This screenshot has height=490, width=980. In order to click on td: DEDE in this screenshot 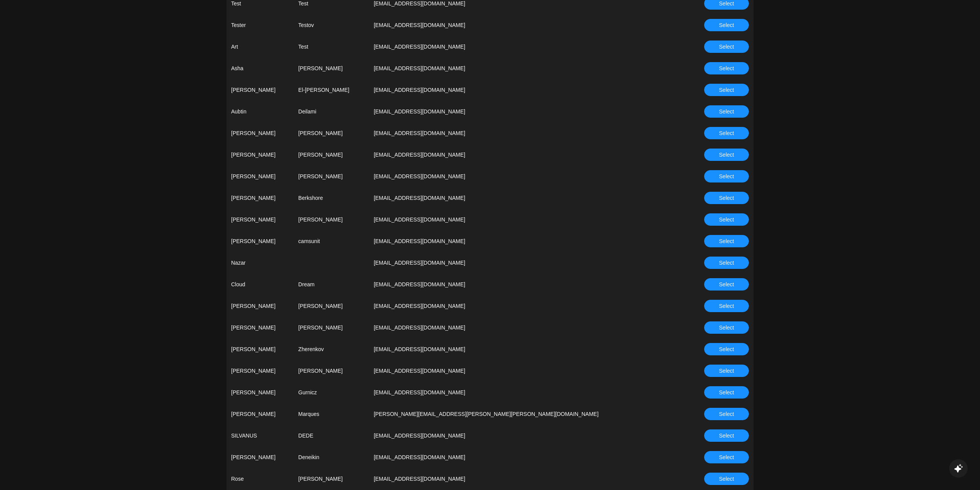, I will do `click(331, 435)`.